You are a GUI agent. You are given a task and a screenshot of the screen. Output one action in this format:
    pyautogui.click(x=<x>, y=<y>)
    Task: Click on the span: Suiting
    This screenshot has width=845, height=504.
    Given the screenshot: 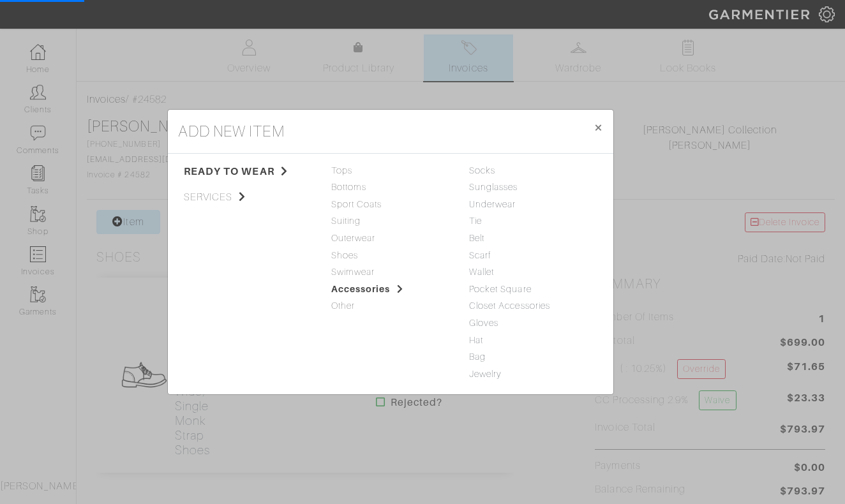 What is the action you would take?
    pyautogui.click(x=390, y=222)
    